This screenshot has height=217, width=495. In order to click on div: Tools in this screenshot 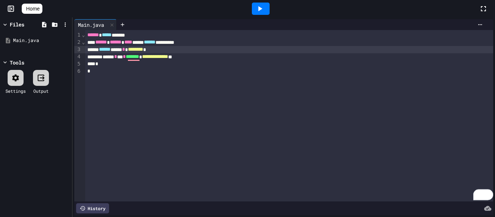, I will do `click(17, 62)`.